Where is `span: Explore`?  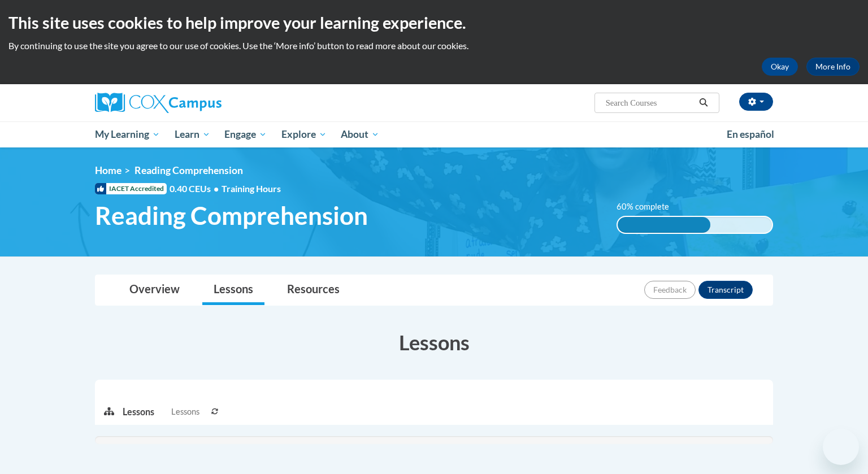 span: Explore is located at coordinates (304, 134).